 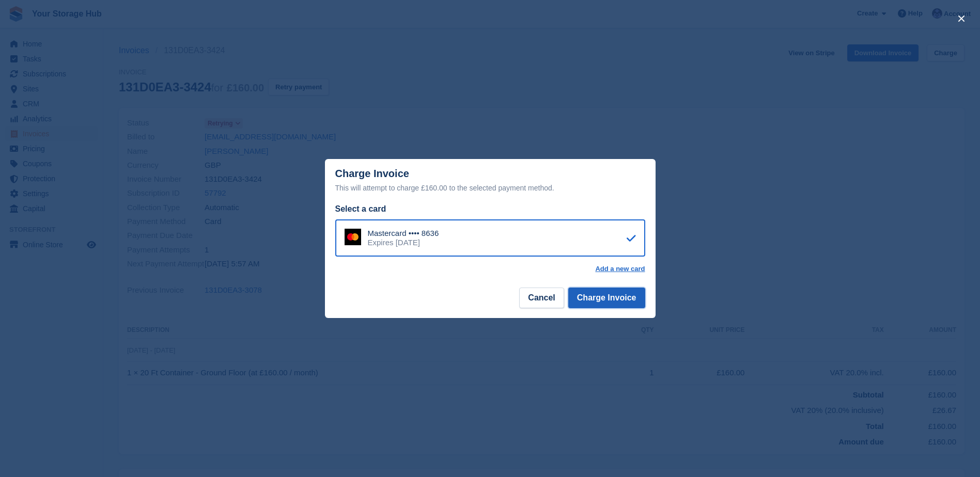 I want to click on button: Cancel, so click(x=542, y=298).